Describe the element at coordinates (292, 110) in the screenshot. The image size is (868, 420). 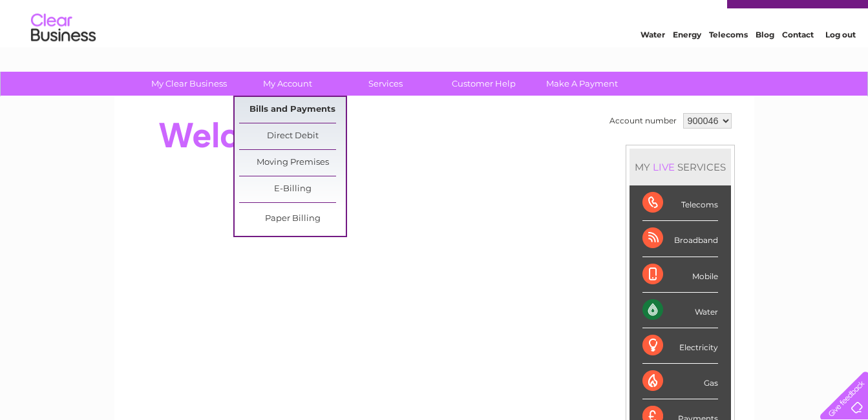
I see `a: Bills and Payments` at that location.